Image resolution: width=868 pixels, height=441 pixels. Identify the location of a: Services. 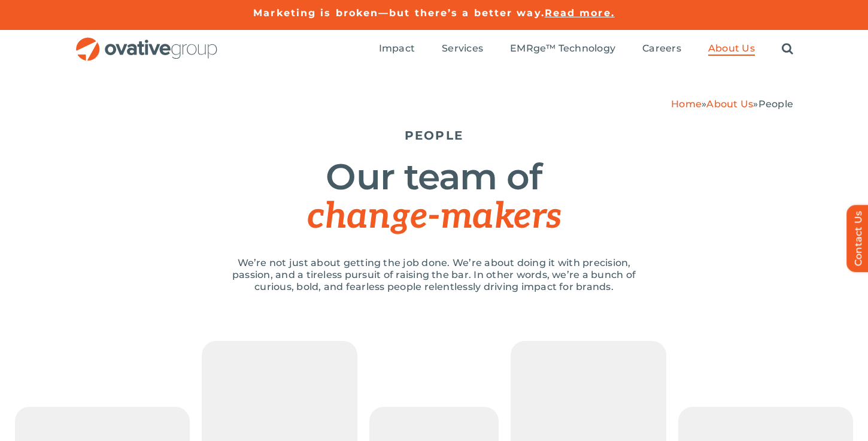
(462, 49).